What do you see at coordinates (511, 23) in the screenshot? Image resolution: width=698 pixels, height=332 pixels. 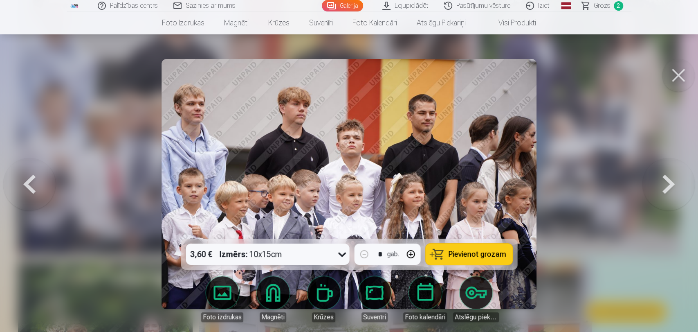 I see `a: Visi produkti` at bounding box center [511, 23].